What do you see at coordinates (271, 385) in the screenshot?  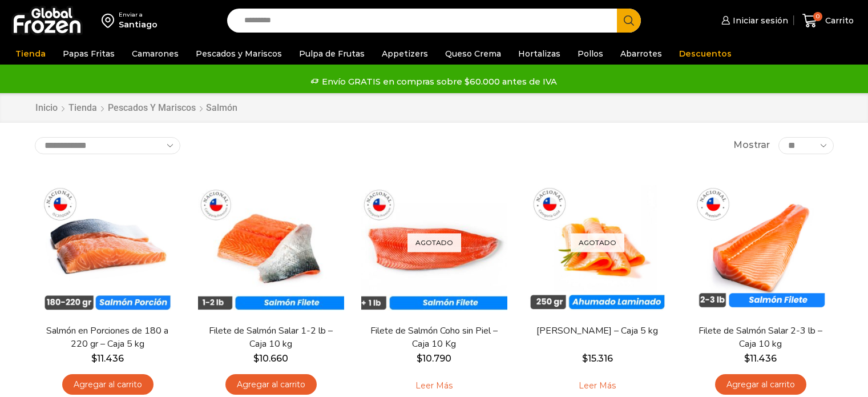 I see `a: Agregar al carrito: “Filete de Salmón Salar 1-2 lb – Caja 10 kg”` at bounding box center [271, 385].